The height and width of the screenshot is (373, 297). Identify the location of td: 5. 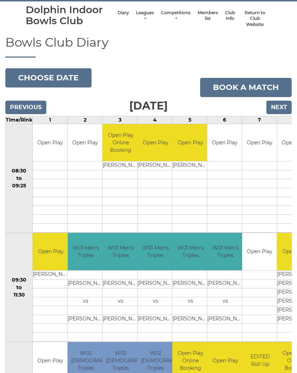
(190, 120).